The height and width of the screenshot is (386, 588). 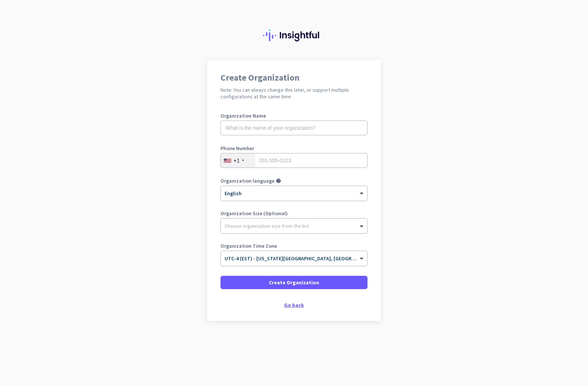 I want to click on label: Organization Name, so click(x=294, y=116).